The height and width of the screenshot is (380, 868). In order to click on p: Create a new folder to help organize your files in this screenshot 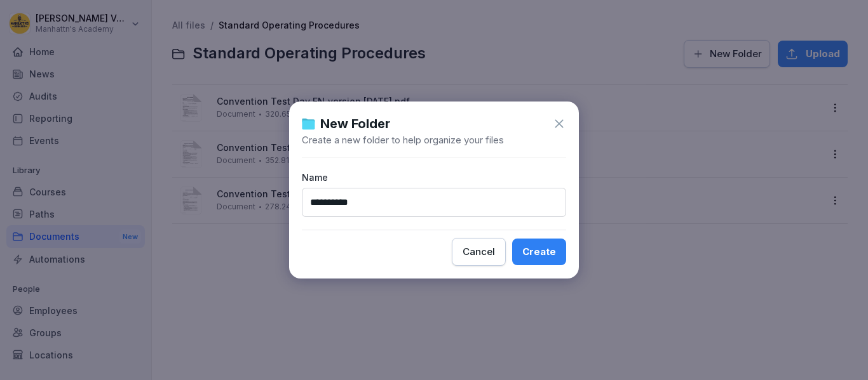, I will do `click(434, 140)`.